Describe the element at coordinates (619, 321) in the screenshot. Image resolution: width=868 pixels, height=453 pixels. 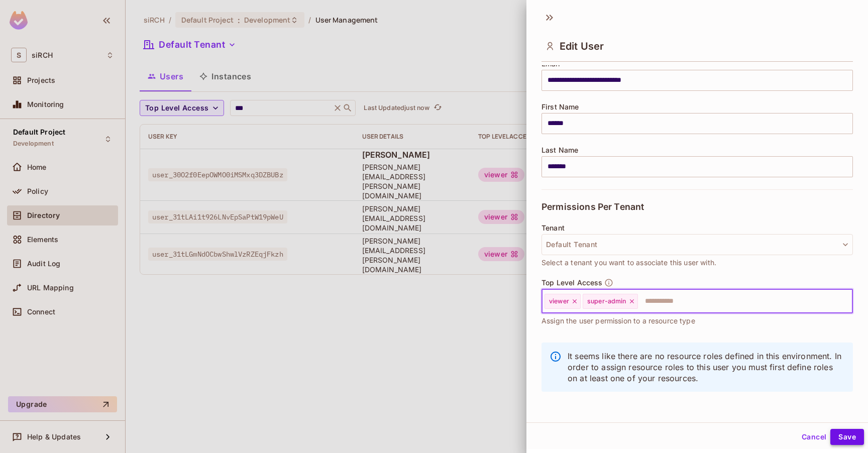
I see `span: Assign the user permission to a resource type` at that location.